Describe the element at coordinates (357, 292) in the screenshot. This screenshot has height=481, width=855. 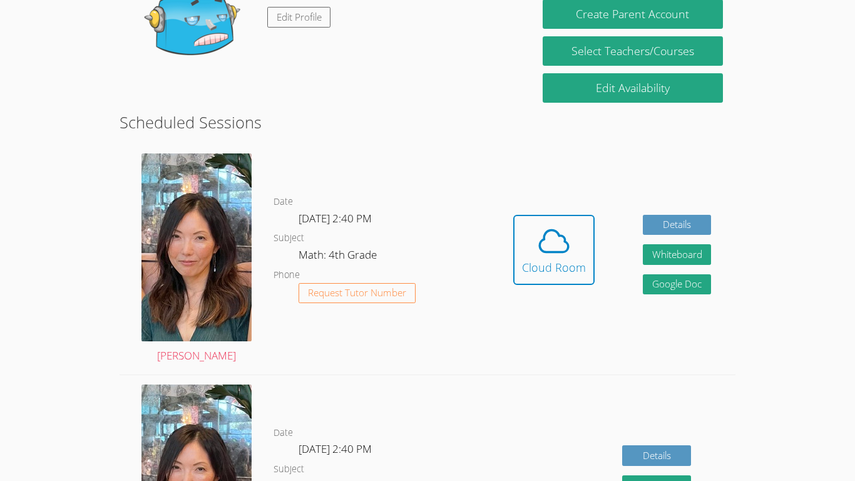
I see `span: Request Tutor Number` at that location.